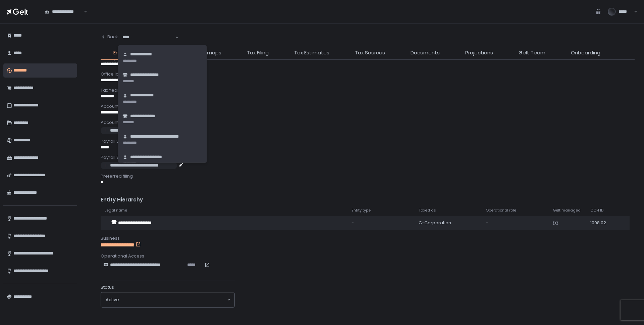 The image size is (644, 325). I want to click on span: Tax Sources, so click(370, 53).